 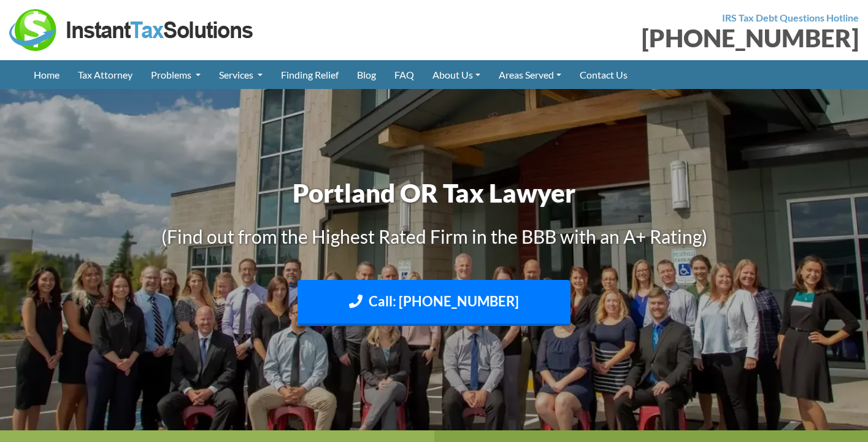 What do you see at coordinates (366, 74) in the screenshot?
I see `a: Blog` at bounding box center [366, 74].